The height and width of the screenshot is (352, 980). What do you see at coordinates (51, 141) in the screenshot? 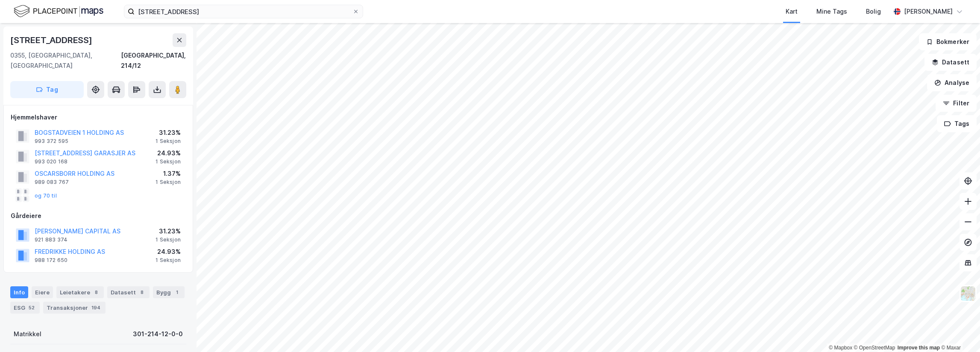
I see `div: 993 372 595` at bounding box center [51, 141].